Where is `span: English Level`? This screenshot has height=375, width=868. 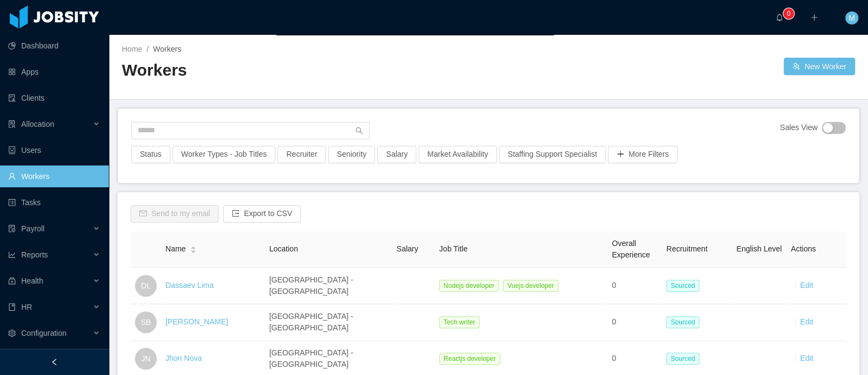
span: English Level is located at coordinates (759, 249).